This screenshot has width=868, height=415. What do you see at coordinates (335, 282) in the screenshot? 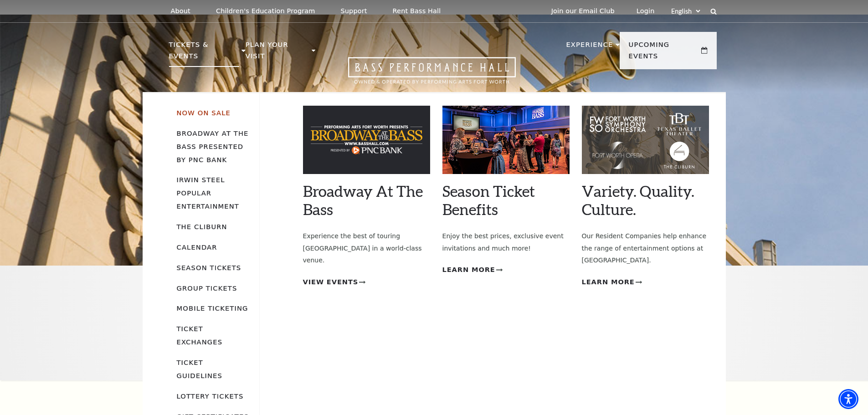
I see `a: View Events` at bounding box center [335, 282].